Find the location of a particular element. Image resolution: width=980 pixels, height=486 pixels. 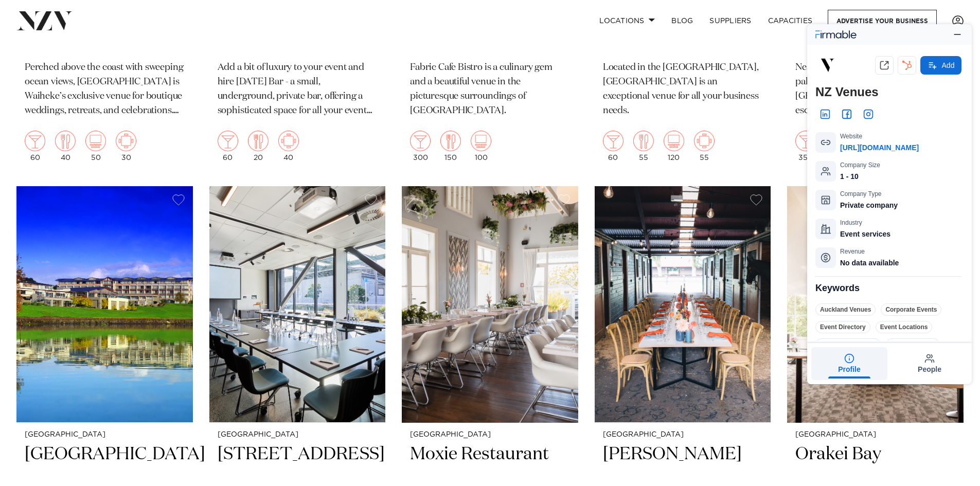

img: nzv-logo.png is located at coordinates (44, 20).